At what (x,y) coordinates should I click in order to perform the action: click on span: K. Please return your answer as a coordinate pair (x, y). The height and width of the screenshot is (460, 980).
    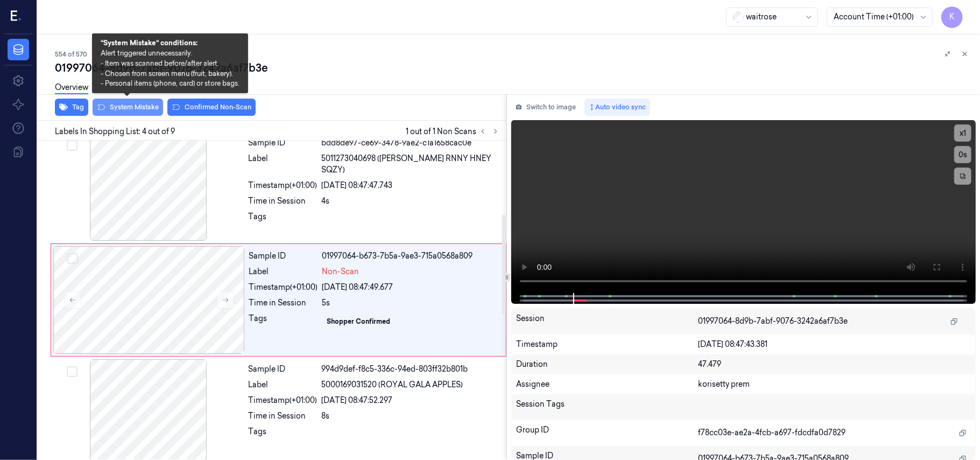
    Looking at the image, I should click on (952, 17).